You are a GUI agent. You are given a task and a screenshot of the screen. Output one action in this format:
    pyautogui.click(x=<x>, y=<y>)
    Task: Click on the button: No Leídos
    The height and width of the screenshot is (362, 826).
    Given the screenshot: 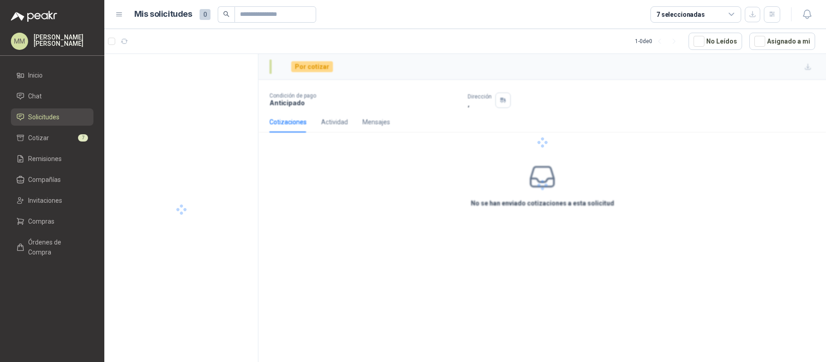 What is the action you would take?
    pyautogui.click(x=716, y=41)
    